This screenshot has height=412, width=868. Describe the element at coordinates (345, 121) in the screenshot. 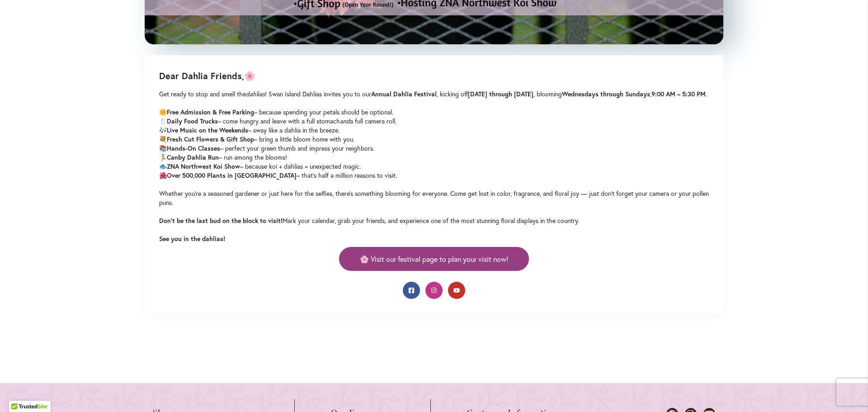

I see `em: and` at that location.